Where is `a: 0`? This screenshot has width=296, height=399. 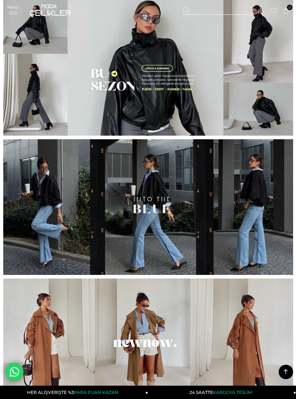 a: 0 is located at coordinates (286, 11).